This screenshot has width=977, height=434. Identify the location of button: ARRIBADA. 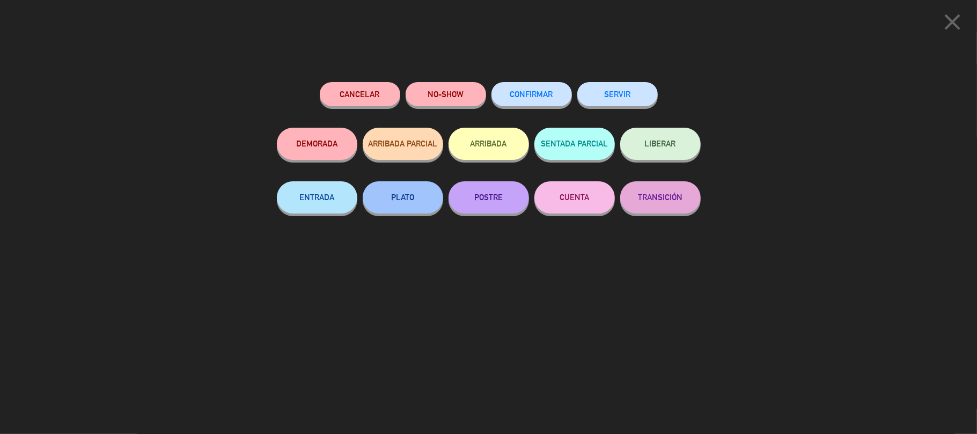
(489, 144).